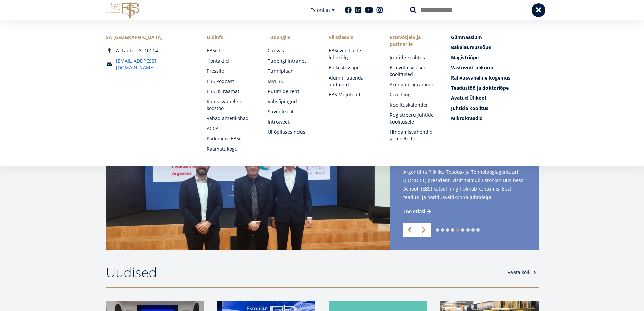 The height and width of the screenshot is (311, 644). I want to click on span: Magistriõpe, so click(465, 57).